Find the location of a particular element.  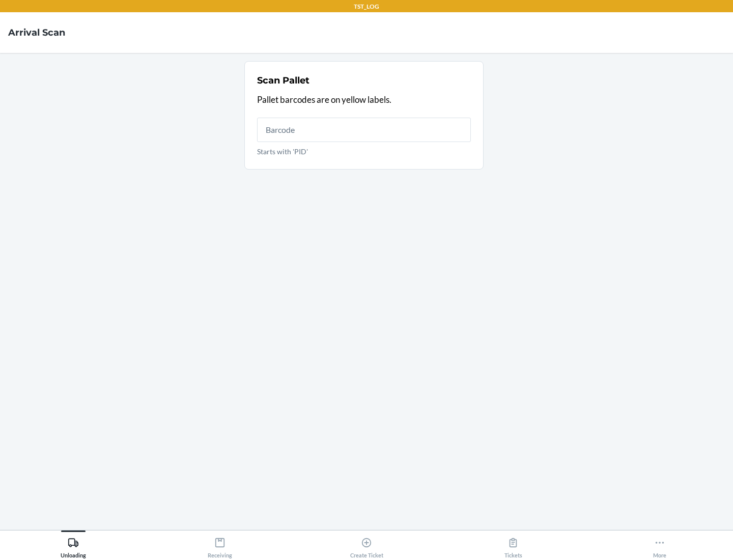

input: Starts with 'PID' is located at coordinates (364, 130).